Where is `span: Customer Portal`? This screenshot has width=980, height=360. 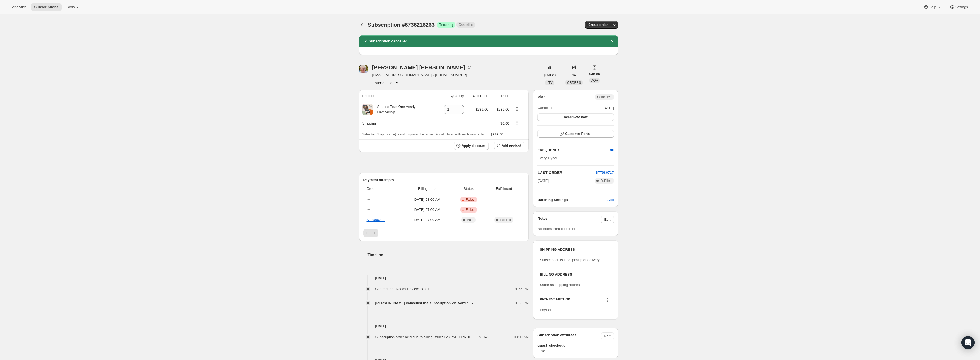
span: Customer Portal is located at coordinates (578, 134).